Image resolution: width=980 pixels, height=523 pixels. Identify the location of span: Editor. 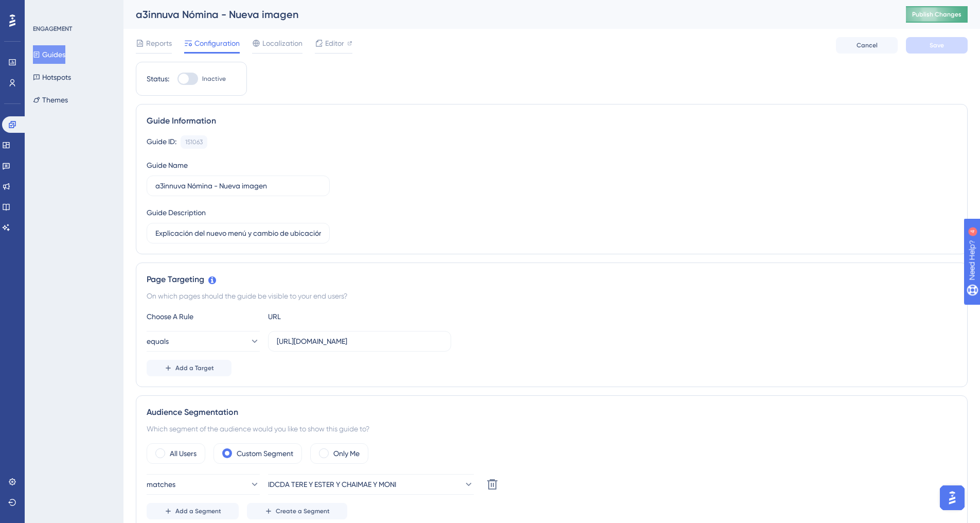
(334, 43).